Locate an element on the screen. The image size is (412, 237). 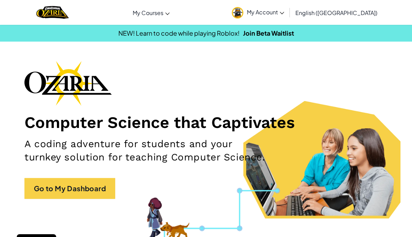
h2: A coding adventure for students and your turnkey solution for teaching Computer Science. is located at coordinates (146, 150).